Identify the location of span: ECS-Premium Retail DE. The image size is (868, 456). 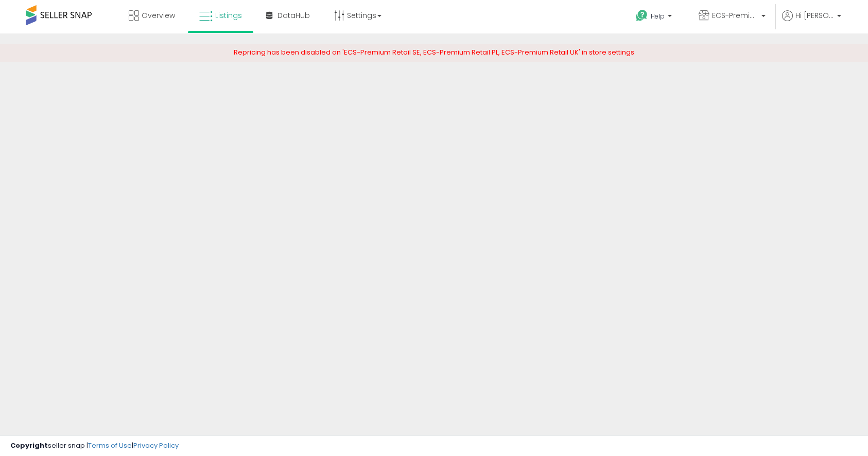
(735, 15).